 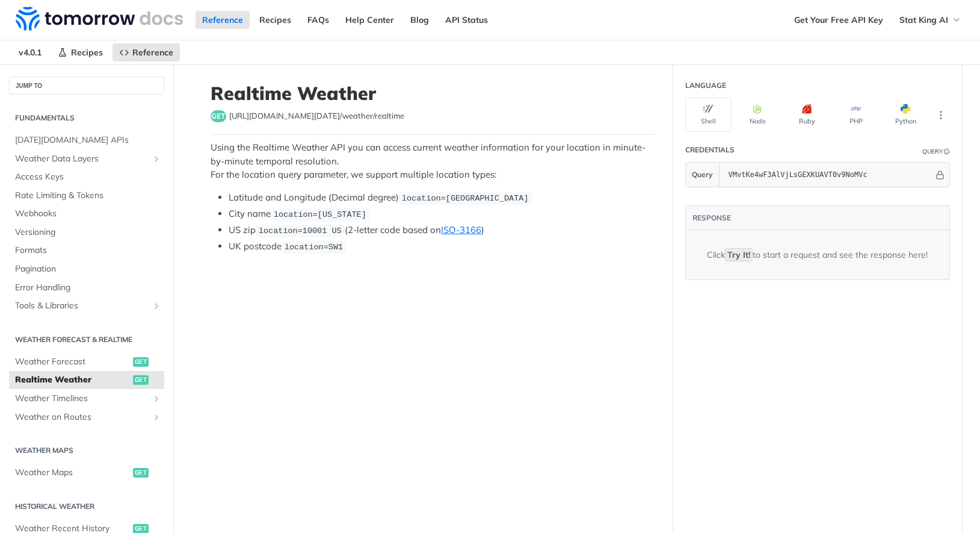 I want to click on div: Click to start a request and see the response here!, so click(x=816, y=254).